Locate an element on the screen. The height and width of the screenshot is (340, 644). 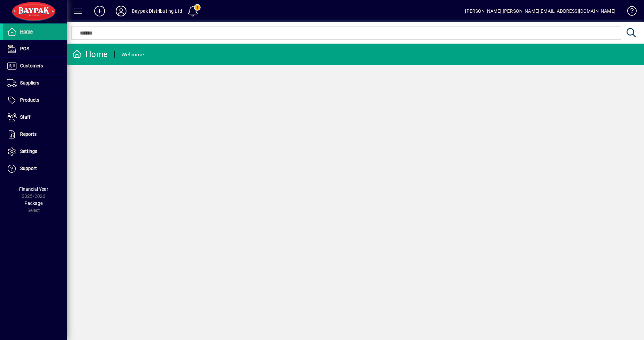
span: Suppliers is located at coordinates (29, 83).